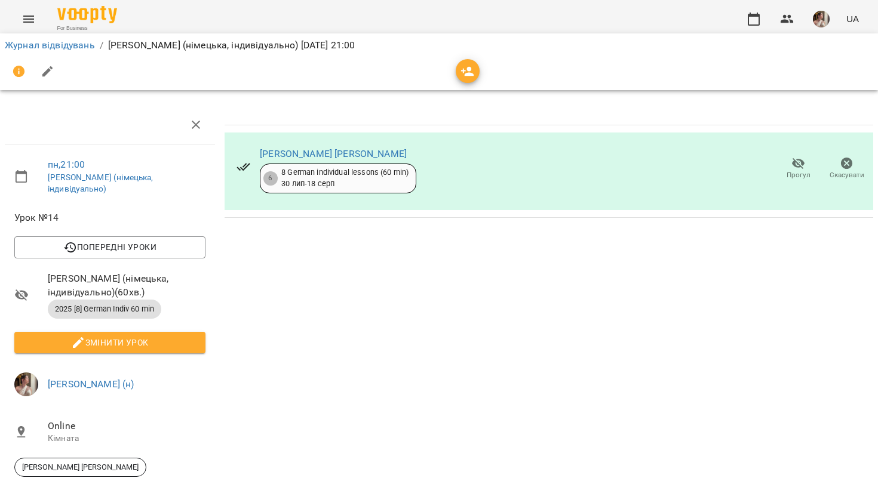  Describe the element at coordinates (29, 19) in the screenshot. I see `button: Menu` at that location.